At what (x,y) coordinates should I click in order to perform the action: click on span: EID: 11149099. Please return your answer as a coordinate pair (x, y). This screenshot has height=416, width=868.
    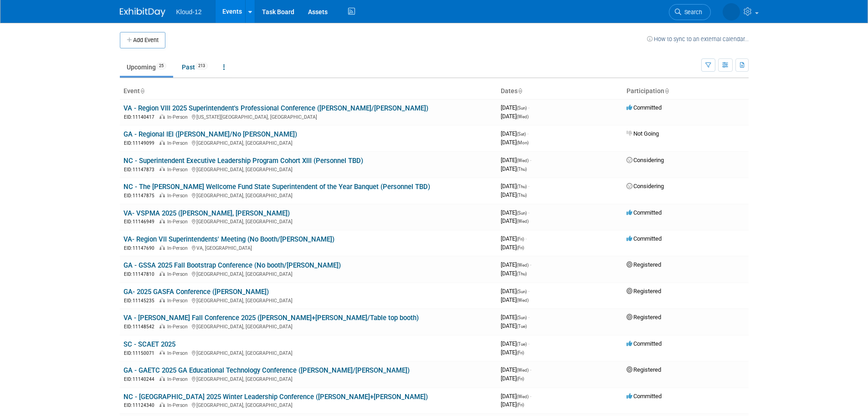
    Looking at the image, I should click on (140, 142).